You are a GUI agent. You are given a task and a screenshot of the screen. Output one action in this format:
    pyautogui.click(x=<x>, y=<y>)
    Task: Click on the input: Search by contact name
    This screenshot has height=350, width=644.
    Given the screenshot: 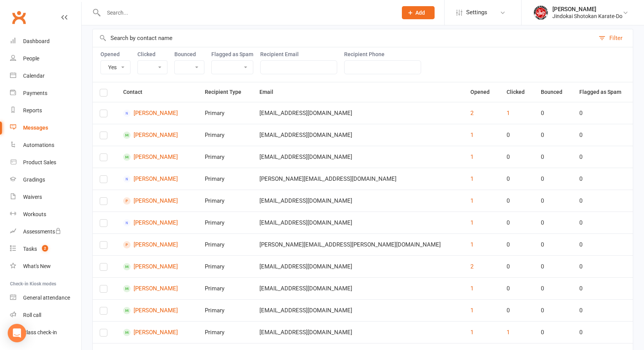 What is the action you would take?
    pyautogui.click(x=343, y=38)
    